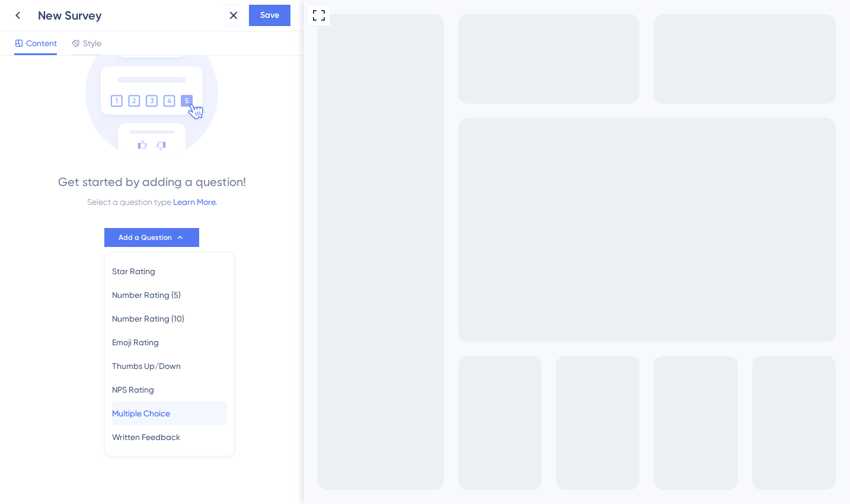 The width and height of the screenshot is (850, 504). Describe the element at coordinates (146, 366) in the screenshot. I see `span: Thumbs Up/Down` at that location.